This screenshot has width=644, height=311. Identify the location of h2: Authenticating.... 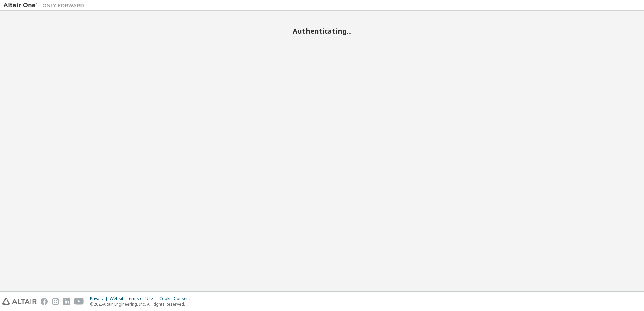
(322, 31).